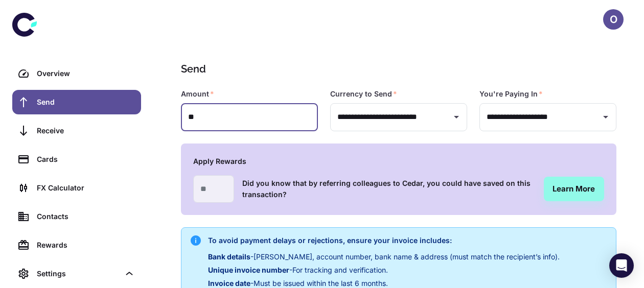 This screenshot has width=644, height=288. I want to click on span: Bank details, so click(229, 257).